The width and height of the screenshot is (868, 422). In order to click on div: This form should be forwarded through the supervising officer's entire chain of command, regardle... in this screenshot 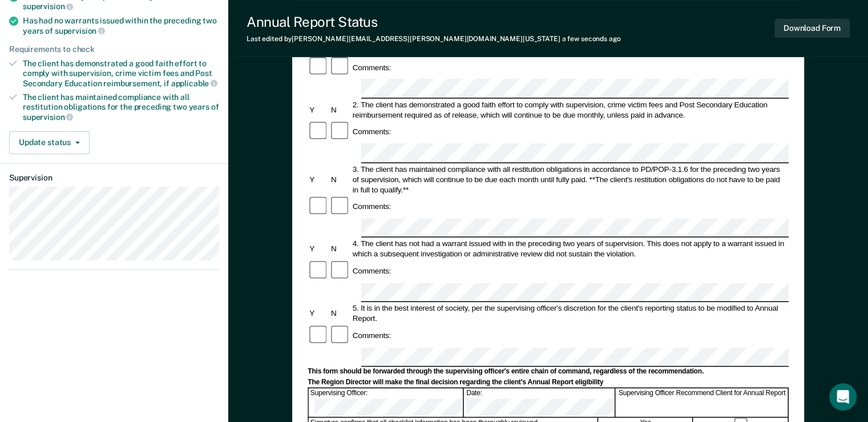, I will do `click(548, 372)`.